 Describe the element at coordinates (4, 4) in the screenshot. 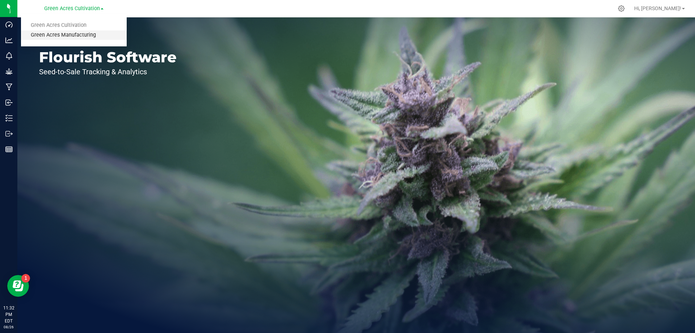

I see `span: 1` at that location.